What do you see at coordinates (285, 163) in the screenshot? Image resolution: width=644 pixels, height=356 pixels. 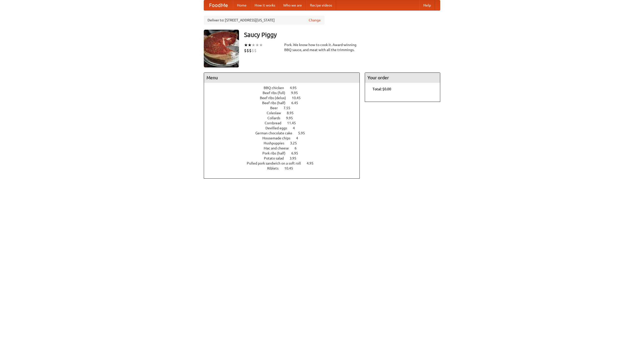 I see `a: Pulled pork sandwich on a soft roll 4.95` at bounding box center [285, 163].